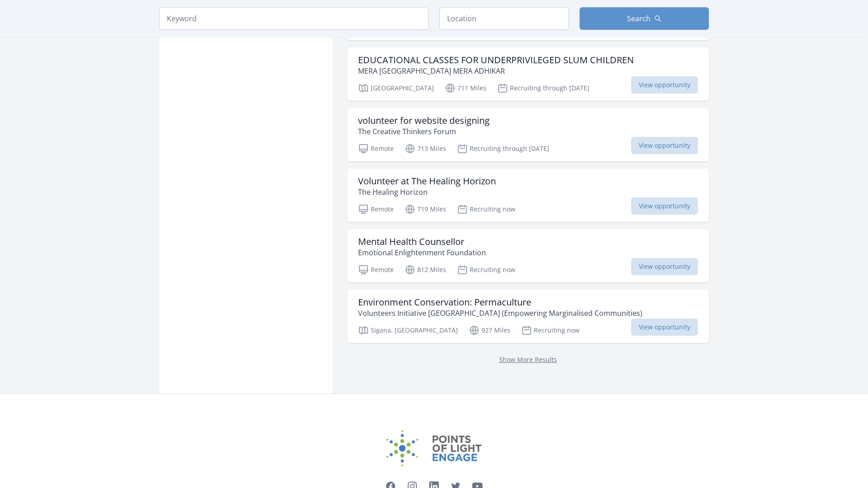 The image size is (868, 488). What do you see at coordinates (424, 131) in the screenshot?
I see `p: The Creative Thinkers Forum` at bounding box center [424, 131].